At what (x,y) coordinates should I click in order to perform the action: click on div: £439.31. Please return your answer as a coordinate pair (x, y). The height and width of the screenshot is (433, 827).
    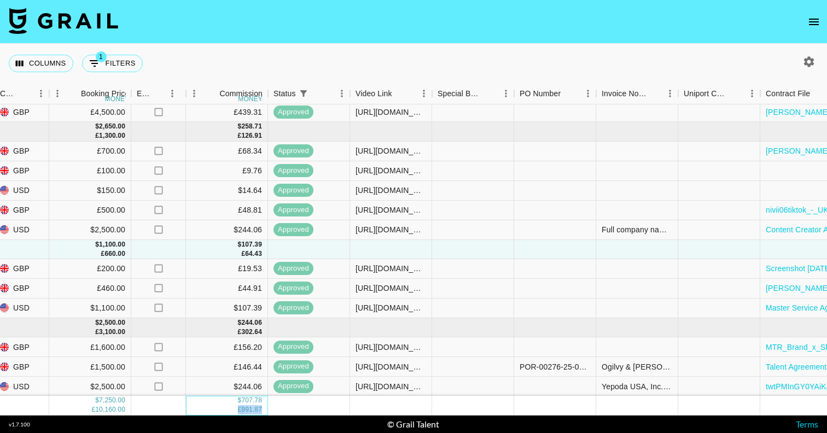
    Looking at the image, I should click on (227, 112).